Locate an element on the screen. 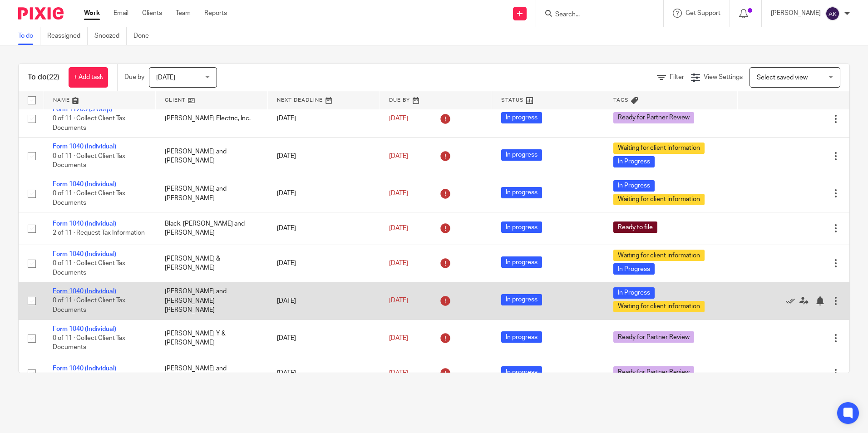  a: Clients is located at coordinates (152, 13).